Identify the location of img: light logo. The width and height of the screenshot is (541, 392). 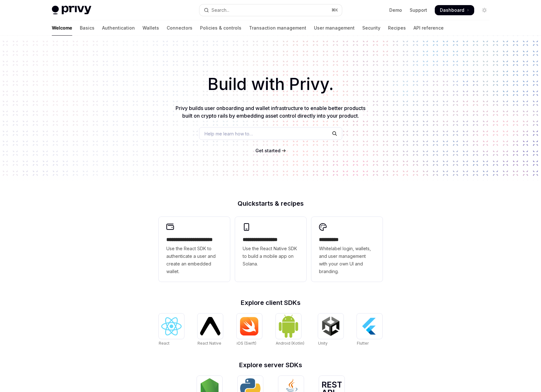
(72, 10).